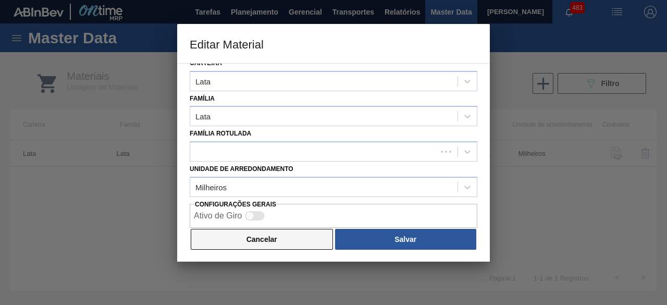 This screenshot has height=305, width=667. Describe the element at coordinates (218, 215) in the screenshot. I see `label: Ativo de Giro` at that location.